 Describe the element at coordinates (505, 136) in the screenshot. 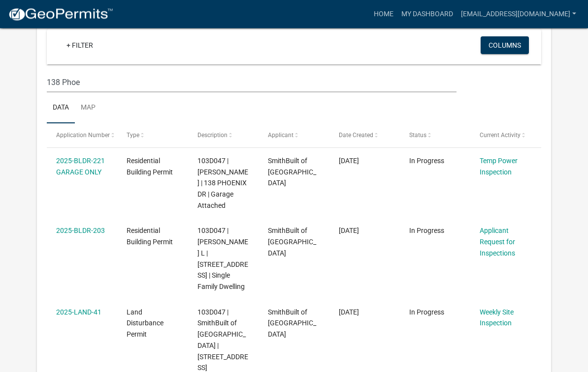

I see `datatable-header-cell: Current Activity` at that location.